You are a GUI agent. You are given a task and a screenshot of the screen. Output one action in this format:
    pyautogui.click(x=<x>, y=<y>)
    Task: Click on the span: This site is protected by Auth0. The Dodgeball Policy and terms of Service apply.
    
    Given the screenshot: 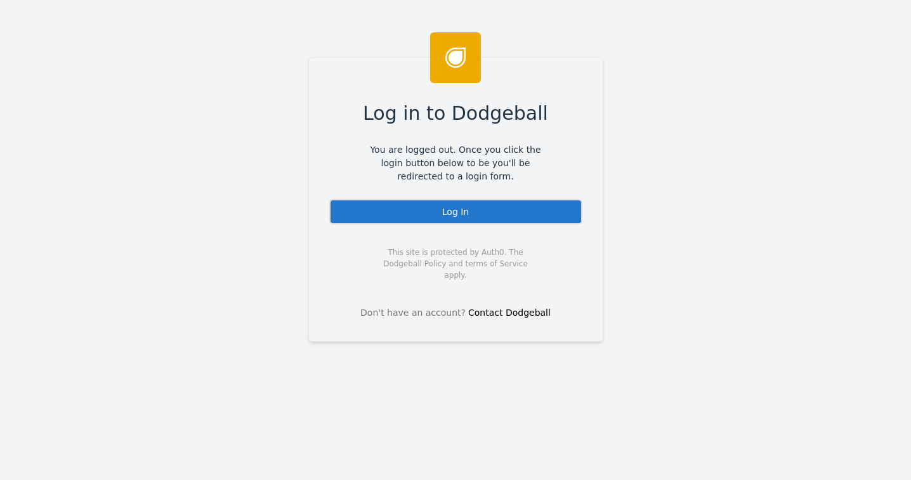 What is the action you would take?
    pyautogui.click(x=456, y=264)
    